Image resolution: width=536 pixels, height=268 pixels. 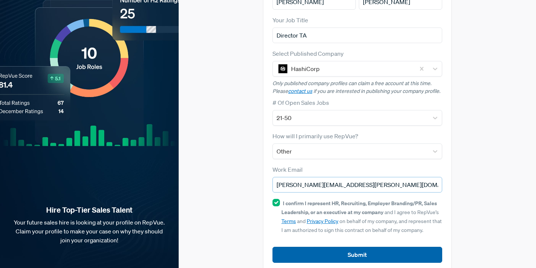 I want to click on button: Submit, so click(x=357, y=255).